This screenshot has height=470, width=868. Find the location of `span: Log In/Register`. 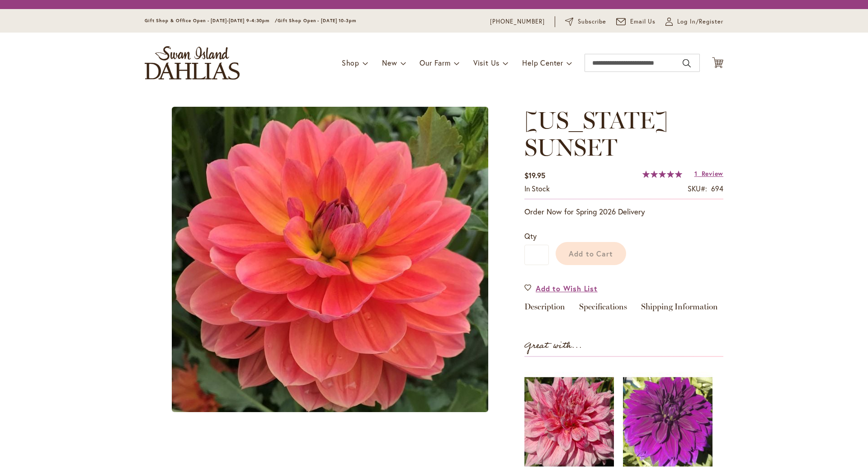

span: Log In/Register is located at coordinates (700, 22).